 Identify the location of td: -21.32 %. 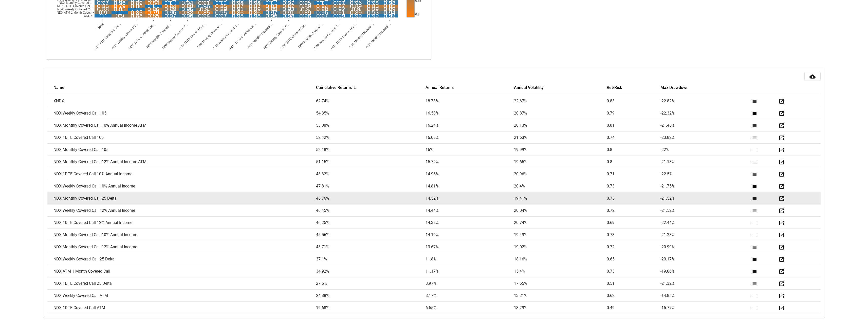
(705, 283).